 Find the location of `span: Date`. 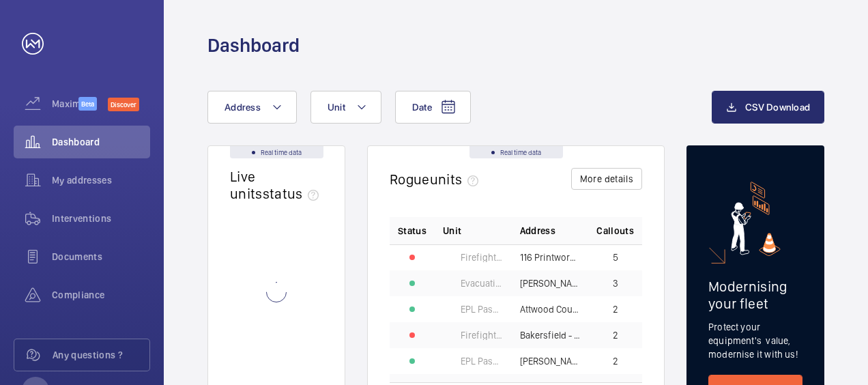

span: Date is located at coordinates (422, 107).